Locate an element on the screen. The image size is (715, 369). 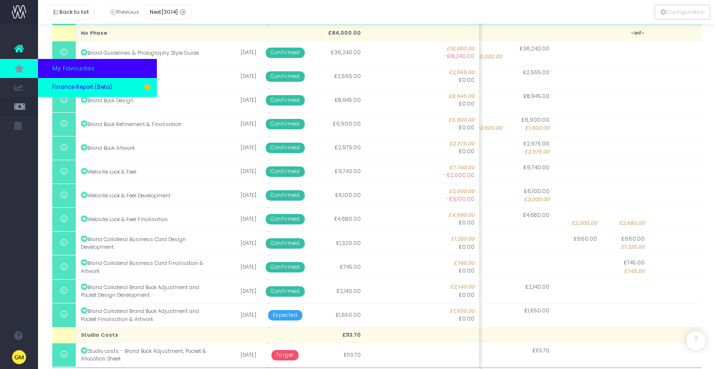
span: Finance Report (Beta) is located at coordinates (82, 87).